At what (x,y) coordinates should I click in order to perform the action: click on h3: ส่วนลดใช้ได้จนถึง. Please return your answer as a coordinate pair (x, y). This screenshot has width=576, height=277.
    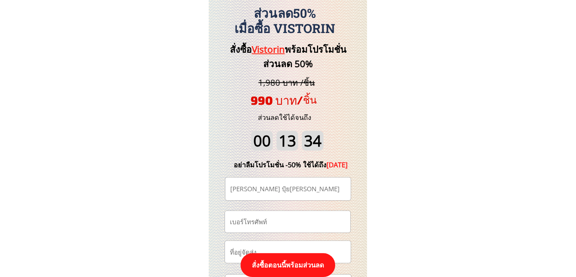
    Looking at the image, I should click on (284, 117).